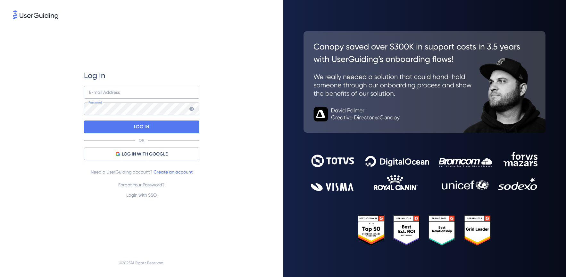 This screenshot has width=566, height=277. Describe the element at coordinates (142, 262) in the screenshot. I see `span: © 2025 All Rights Reserved.` at that location.